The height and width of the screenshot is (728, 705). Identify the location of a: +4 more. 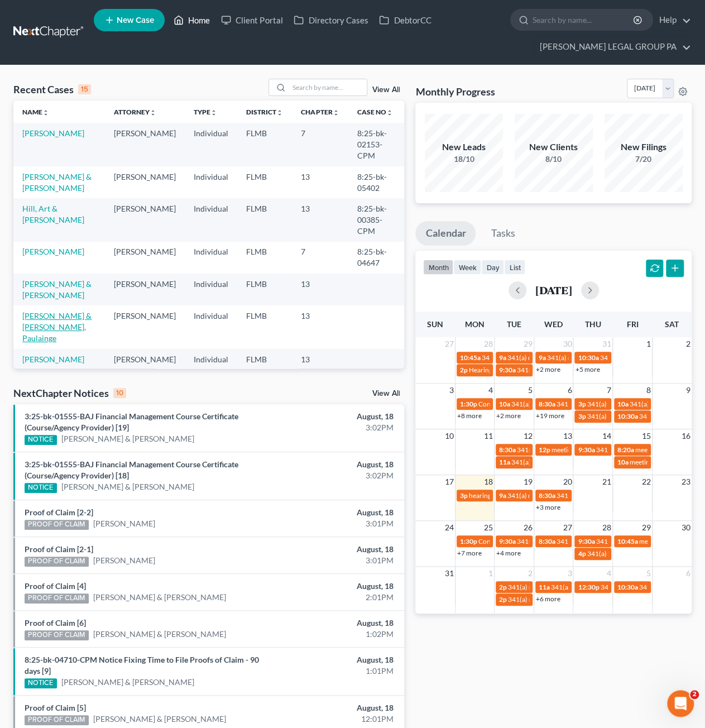
(508, 553).